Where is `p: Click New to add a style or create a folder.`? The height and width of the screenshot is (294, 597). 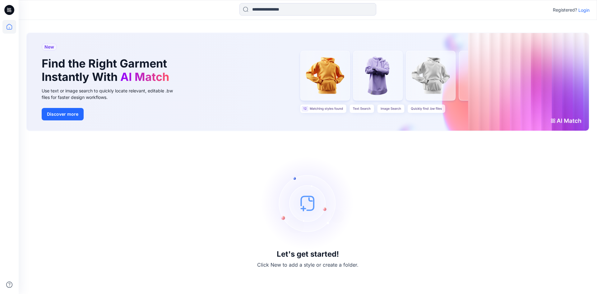
p: Click New to add a style or create a folder. is located at coordinates (308, 265).